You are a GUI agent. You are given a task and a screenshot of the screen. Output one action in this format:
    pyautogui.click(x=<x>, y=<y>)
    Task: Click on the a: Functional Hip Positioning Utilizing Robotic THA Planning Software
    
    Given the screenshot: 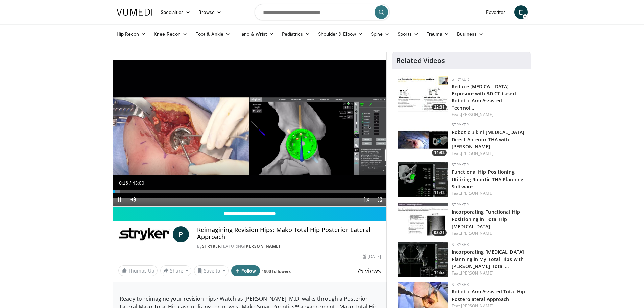 What is the action you would take?
    pyautogui.click(x=487, y=179)
    